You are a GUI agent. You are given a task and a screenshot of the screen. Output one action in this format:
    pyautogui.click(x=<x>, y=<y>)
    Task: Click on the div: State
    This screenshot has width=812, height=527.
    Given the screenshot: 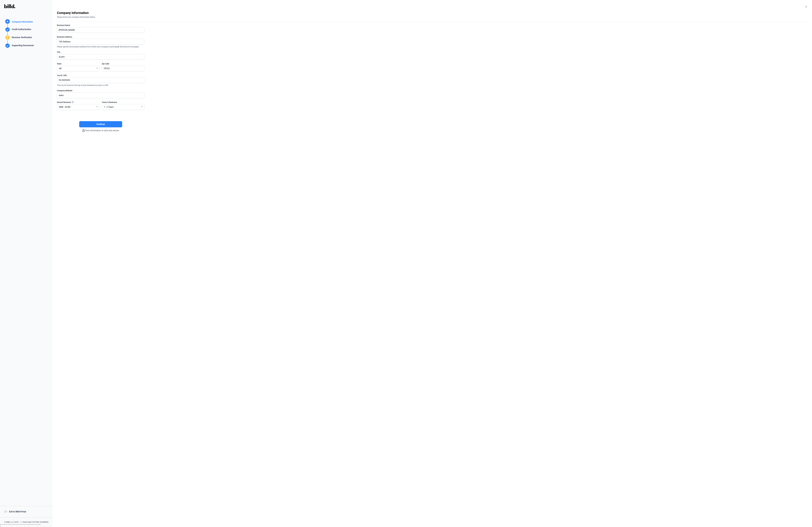 What is the action you would take?
    pyautogui.click(x=78, y=64)
    